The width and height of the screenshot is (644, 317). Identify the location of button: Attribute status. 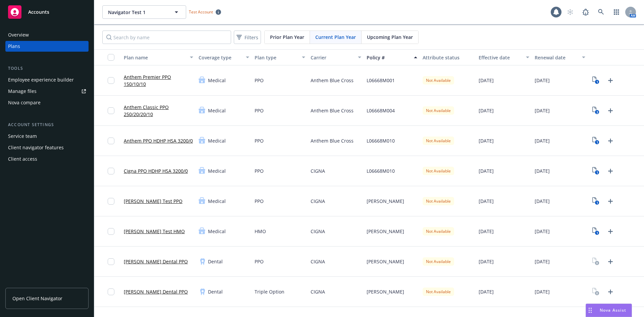
(448, 57).